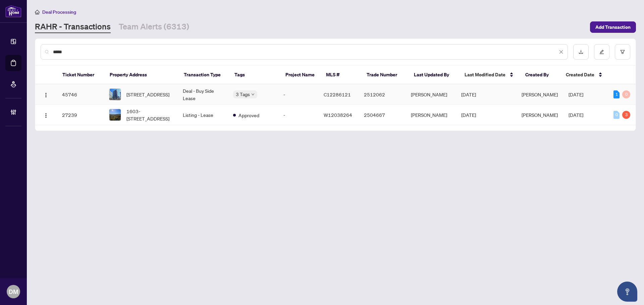 The height and width of the screenshot is (305, 644). What do you see at coordinates (623, 52) in the screenshot?
I see `button: filter` at bounding box center [623, 52].